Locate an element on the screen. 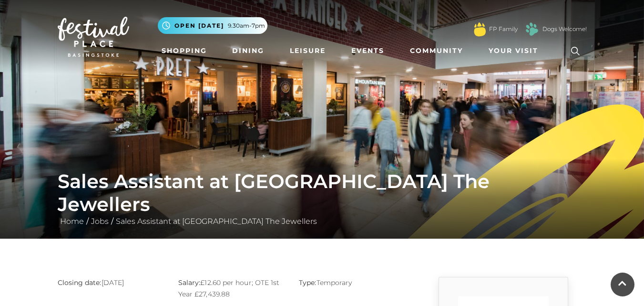 This screenshot has width=644, height=306. strong: Type: is located at coordinates (307, 282).